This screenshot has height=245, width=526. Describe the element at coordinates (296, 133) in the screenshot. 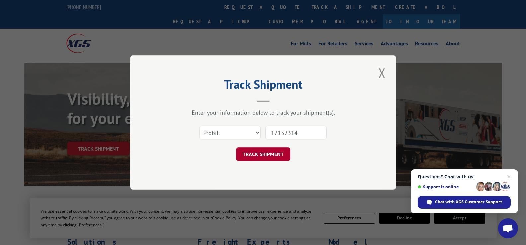

I see `input: Number(s)` at that location.